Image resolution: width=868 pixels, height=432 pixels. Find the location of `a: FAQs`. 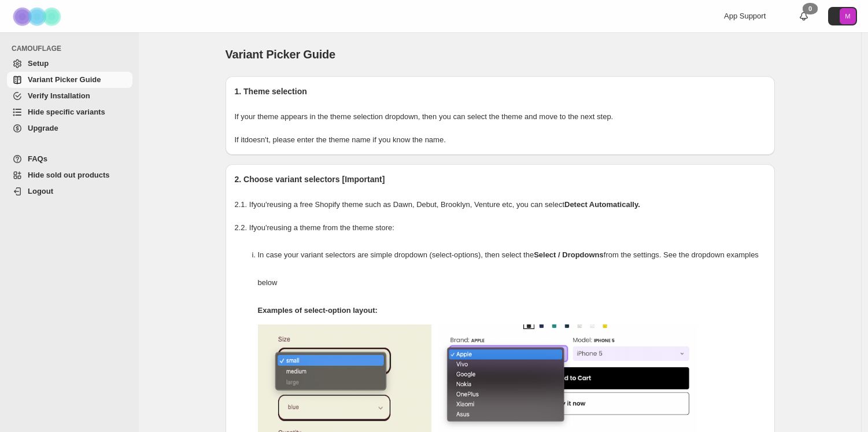

a: FAQs is located at coordinates (70, 159).